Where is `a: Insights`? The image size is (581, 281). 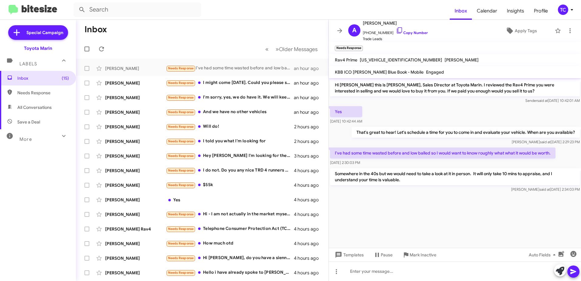 a: Insights is located at coordinates (515, 11).